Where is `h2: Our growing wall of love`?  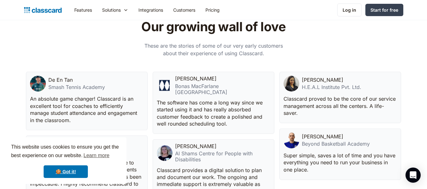
h2: Our growing wall of love is located at coordinates (213, 27).